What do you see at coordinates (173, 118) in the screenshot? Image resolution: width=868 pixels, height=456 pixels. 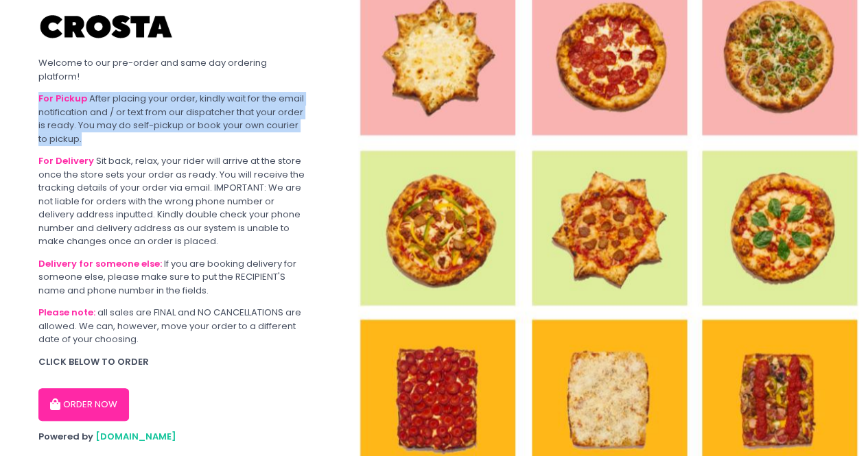 I see `div: After placing your order, kindly wait for the email notification and / or text from our dispatche...` at bounding box center [173, 118].